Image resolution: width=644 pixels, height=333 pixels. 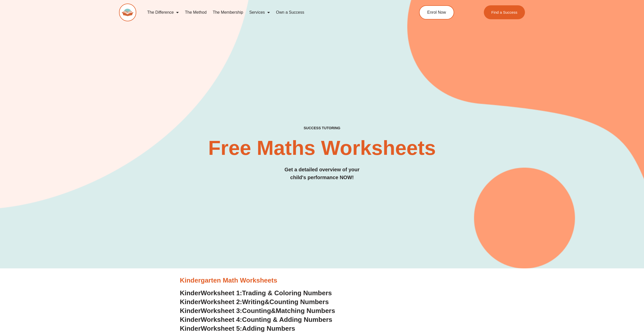 I want to click on span: Worksheet 1:, so click(x=221, y=293).